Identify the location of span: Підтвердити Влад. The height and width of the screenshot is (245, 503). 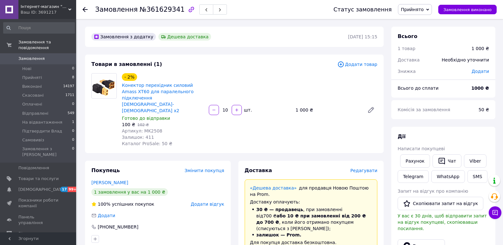
(42, 131).